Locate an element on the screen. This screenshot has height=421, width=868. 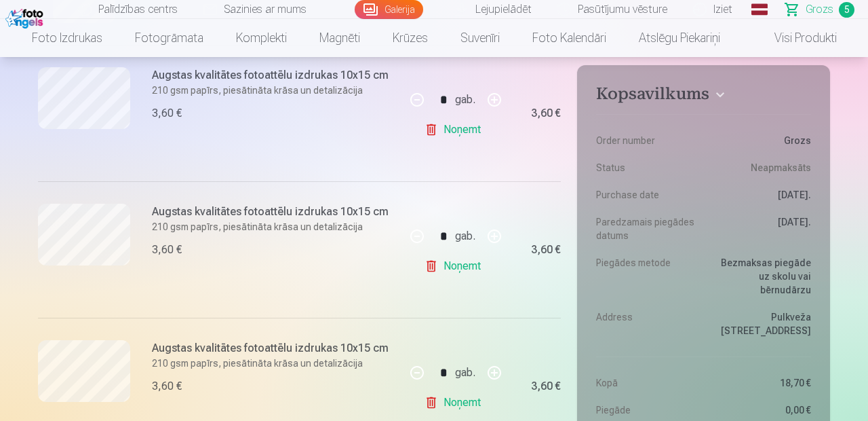
a: Fotogrāmata is located at coordinates (169, 38).